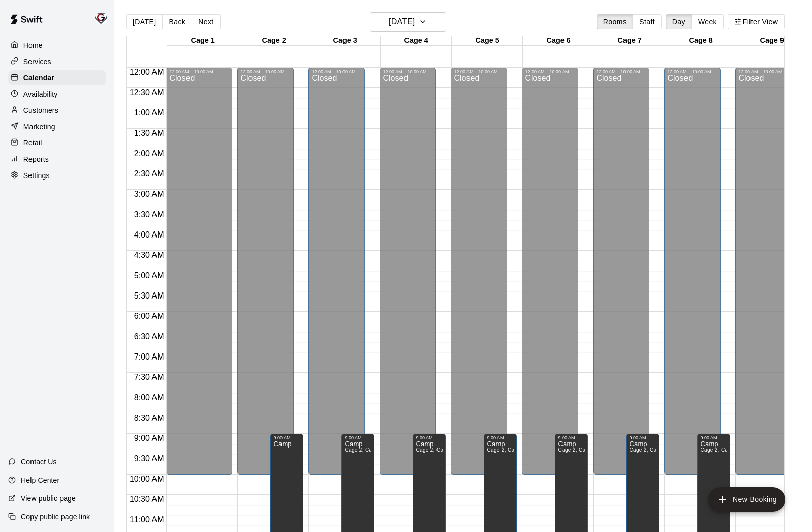 This screenshot has height=532, width=812. Describe the element at coordinates (57, 110) in the screenshot. I see `a: Customers` at that location.